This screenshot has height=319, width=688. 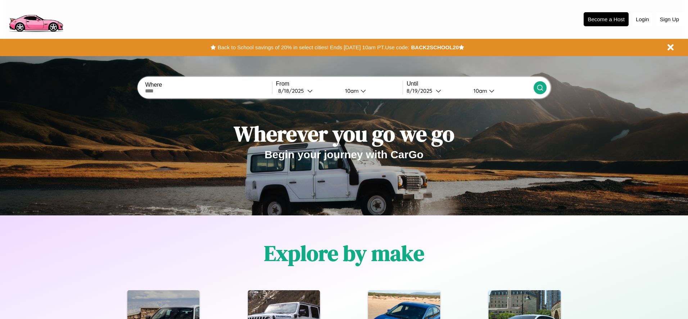 What do you see at coordinates (435, 47) in the screenshot?
I see `b: BACK2SCHOOL20` at bounding box center [435, 47].